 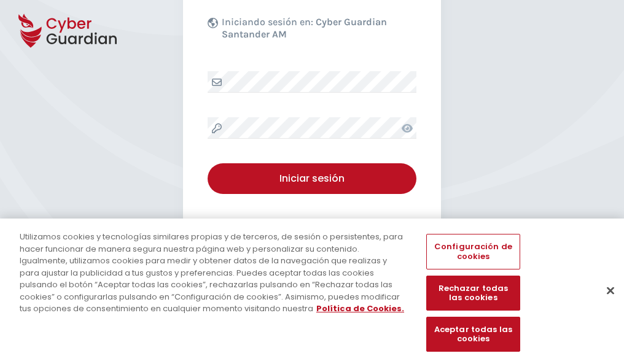 What do you see at coordinates (473, 293) in the screenshot?
I see `button: Rechazar todas las cookies` at bounding box center [473, 293].